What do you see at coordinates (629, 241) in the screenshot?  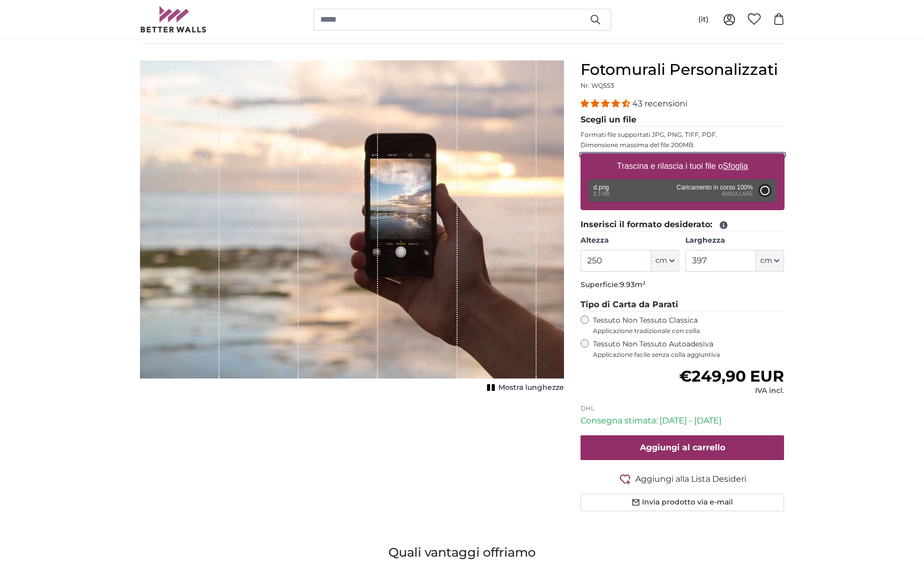 I see `label: Altezza` at bounding box center [629, 241].